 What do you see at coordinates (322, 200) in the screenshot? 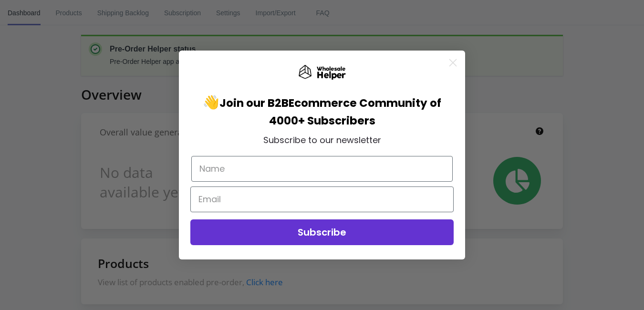
I see `input: Email` at bounding box center [322, 200].